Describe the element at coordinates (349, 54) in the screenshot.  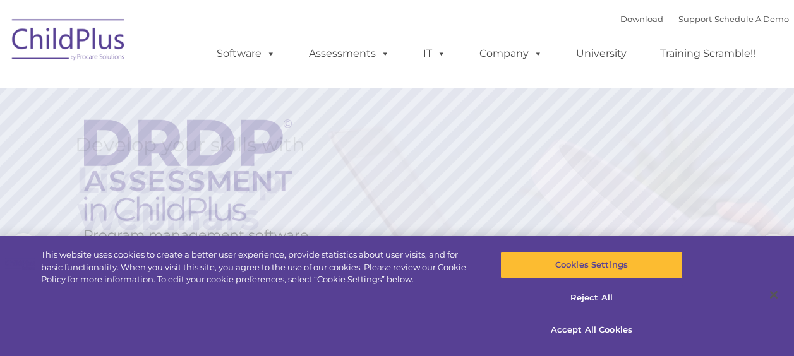
I see `a: Assessments` at that location.